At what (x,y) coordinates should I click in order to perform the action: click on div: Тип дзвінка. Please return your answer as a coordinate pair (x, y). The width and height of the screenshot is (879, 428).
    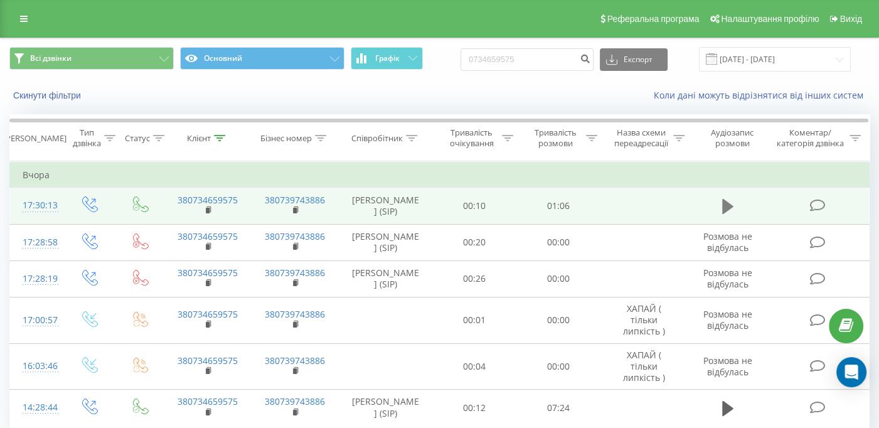
    Looking at the image, I should click on (87, 138).